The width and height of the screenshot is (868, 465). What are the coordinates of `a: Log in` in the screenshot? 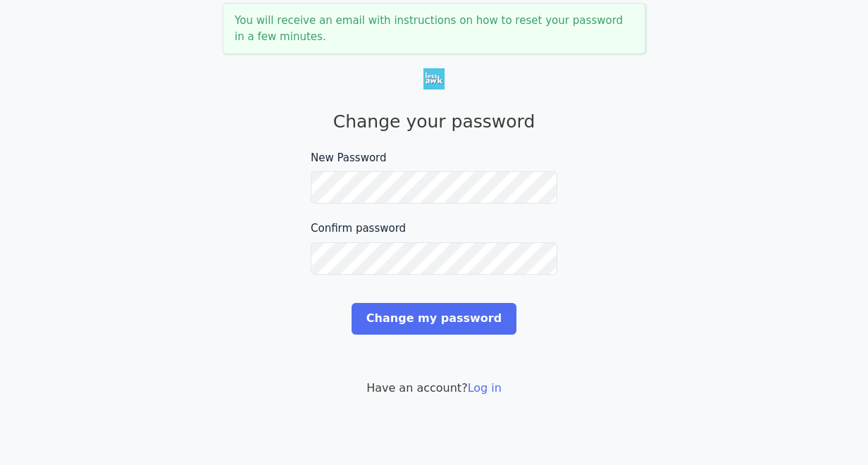 It's located at (485, 387).